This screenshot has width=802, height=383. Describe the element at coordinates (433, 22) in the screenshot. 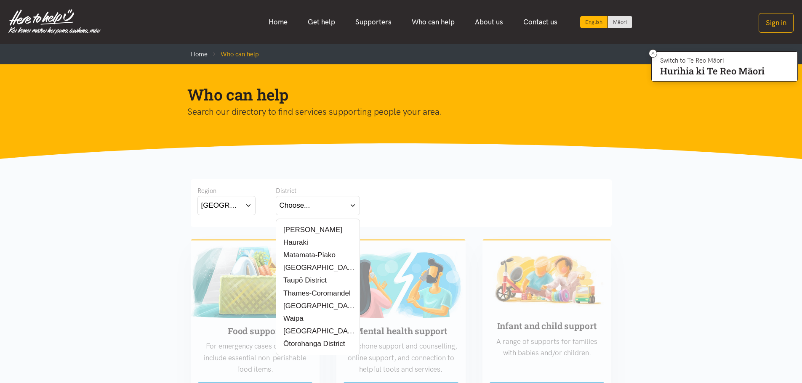

I see `a: Who can help` at that location.